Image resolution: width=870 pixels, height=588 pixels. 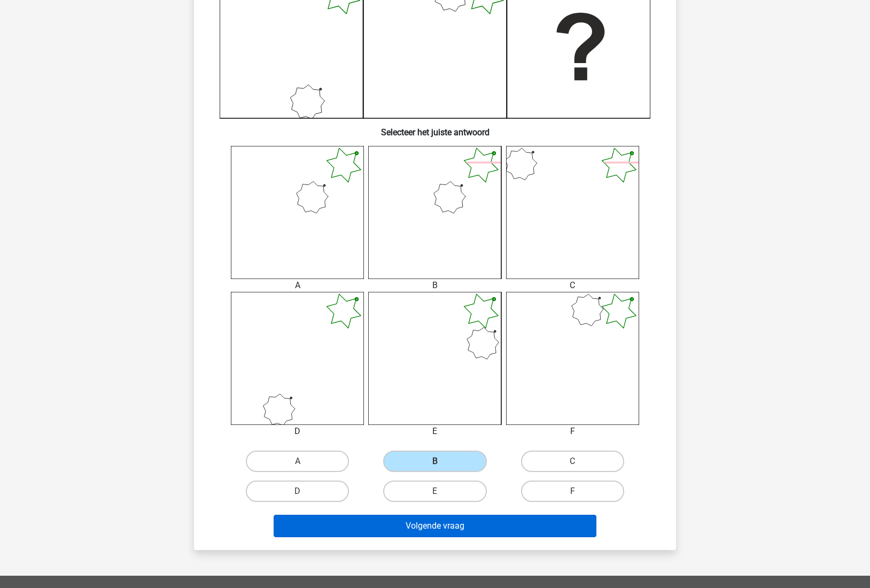 What do you see at coordinates (573, 461) in the screenshot?
I see `label: C` at bounding box center [573, 461].